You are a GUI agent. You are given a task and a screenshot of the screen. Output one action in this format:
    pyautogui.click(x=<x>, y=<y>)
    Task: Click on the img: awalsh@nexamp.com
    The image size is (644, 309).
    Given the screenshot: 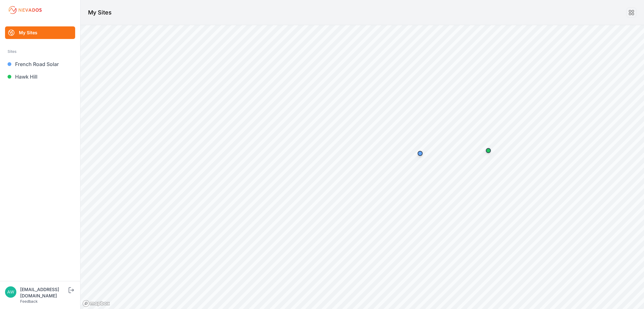 What is the action you would take?
    pyautogui.click(x=11, y=292)
    